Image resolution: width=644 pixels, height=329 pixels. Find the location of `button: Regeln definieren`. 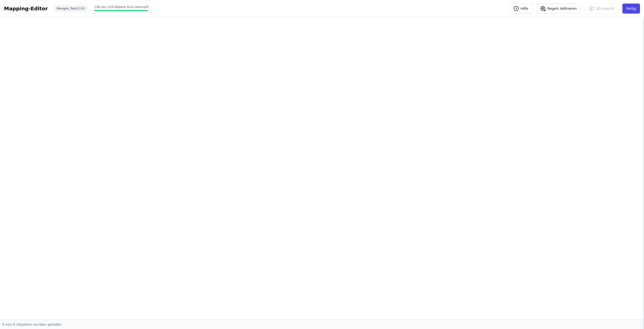

button: Regeln definieren is located at coordinates (559, 9).